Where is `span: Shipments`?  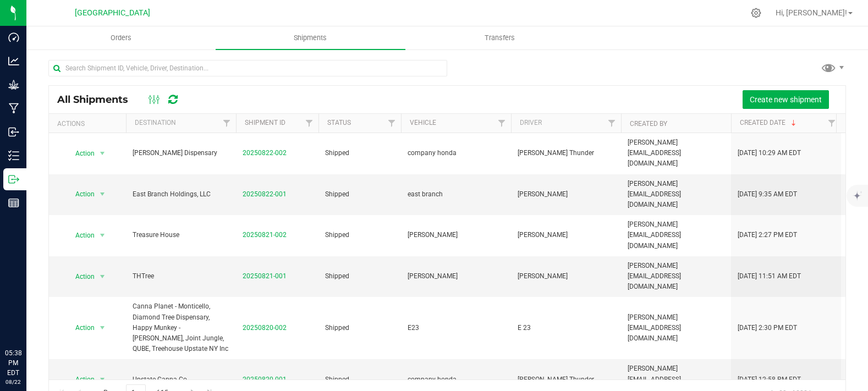
span: Shipments is located at coordinates (310, 38).